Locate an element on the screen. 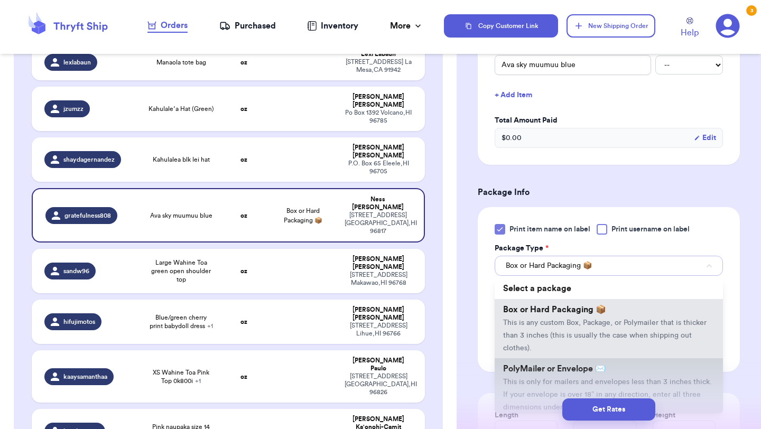 Image resolution: width=761 pixels, height=429 pixels. div: Purchased is located at coordinates (247, 26).